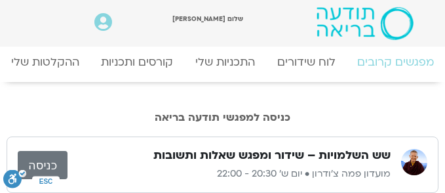 Image resolution: width=445 pixels, height=193 pixels. Describe the element at coordinates (272, 155) in the screenshot. I see `h3: שש השלמויות – שידור ומפגש שאלות ותשובות` at that location.